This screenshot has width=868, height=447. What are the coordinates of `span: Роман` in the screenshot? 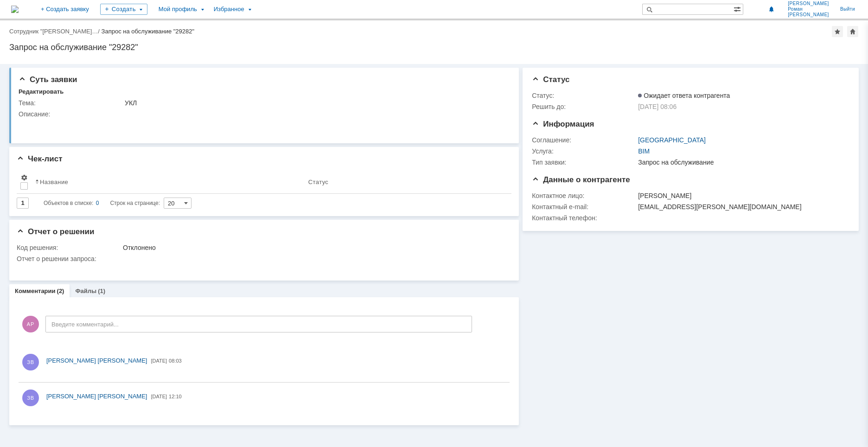 It's located at (808, 10).